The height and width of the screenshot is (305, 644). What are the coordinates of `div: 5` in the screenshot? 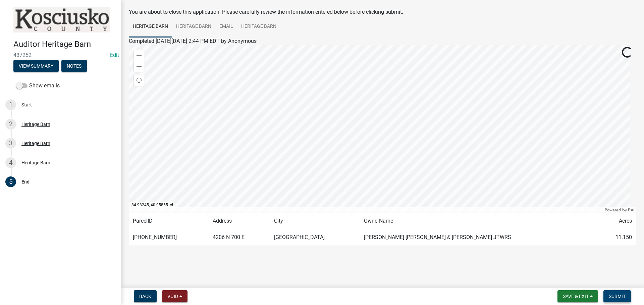 It's located at (11, 182).